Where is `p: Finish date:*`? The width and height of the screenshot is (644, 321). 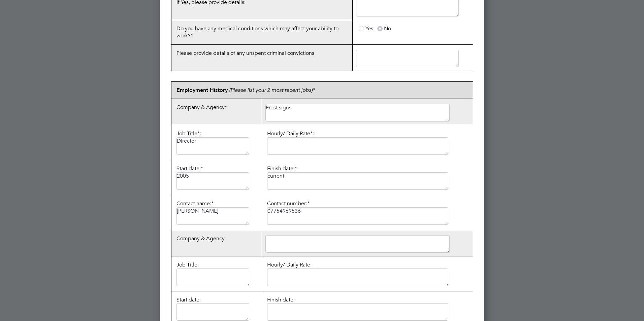 p: Finish date:* is located at coordinates (368, 178).